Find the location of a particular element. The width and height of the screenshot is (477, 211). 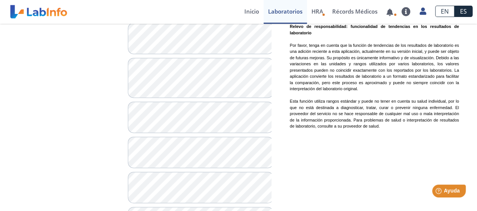

a: ES is located at coordinates (463, 11).